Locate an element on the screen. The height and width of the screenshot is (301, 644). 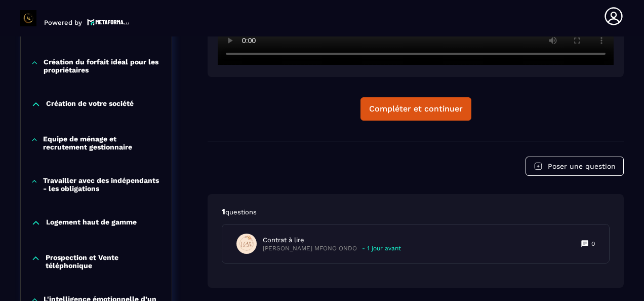
span: questions is located at coordinates (242, 212).